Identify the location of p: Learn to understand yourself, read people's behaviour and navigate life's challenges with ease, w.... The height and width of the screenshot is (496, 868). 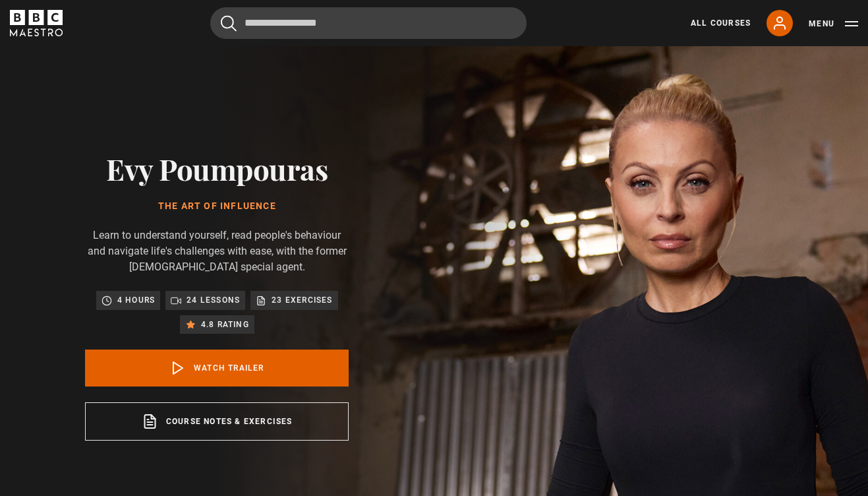
(217, 252).